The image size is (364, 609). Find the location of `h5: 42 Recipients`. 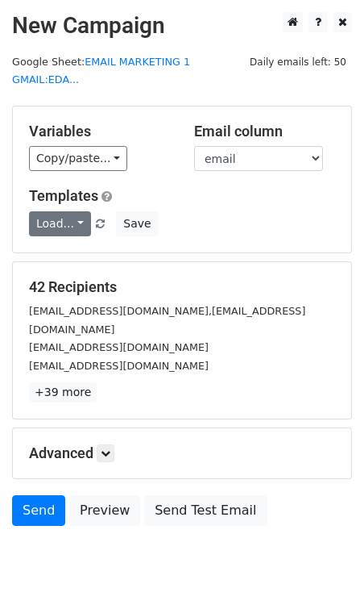

h5: 42 Recipients is located at coordinates (182, 287).